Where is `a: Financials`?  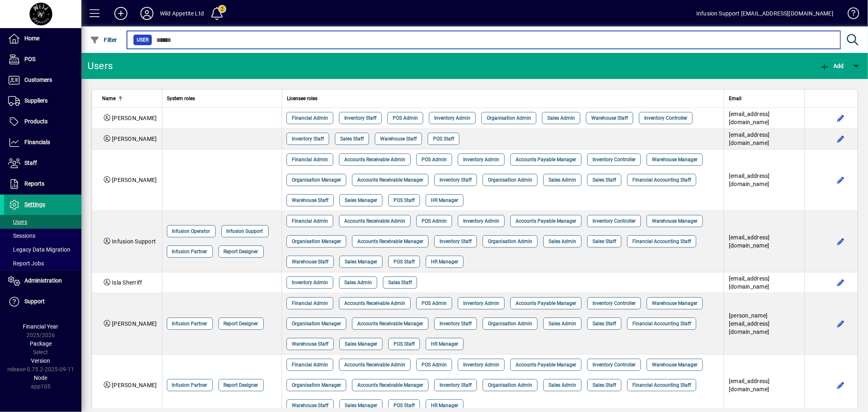 a: Financials is located at coordinates (43, 142).